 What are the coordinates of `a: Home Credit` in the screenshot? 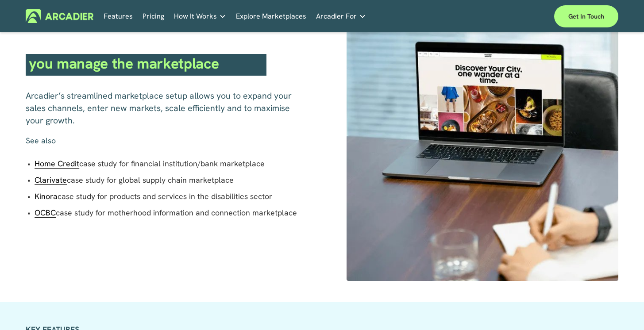 It's located at (57, 163).